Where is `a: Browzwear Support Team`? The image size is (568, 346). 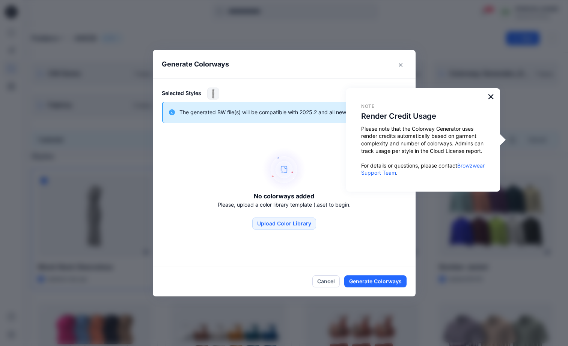 a: Browzwear Support Team is located at coordinates (423, 169).